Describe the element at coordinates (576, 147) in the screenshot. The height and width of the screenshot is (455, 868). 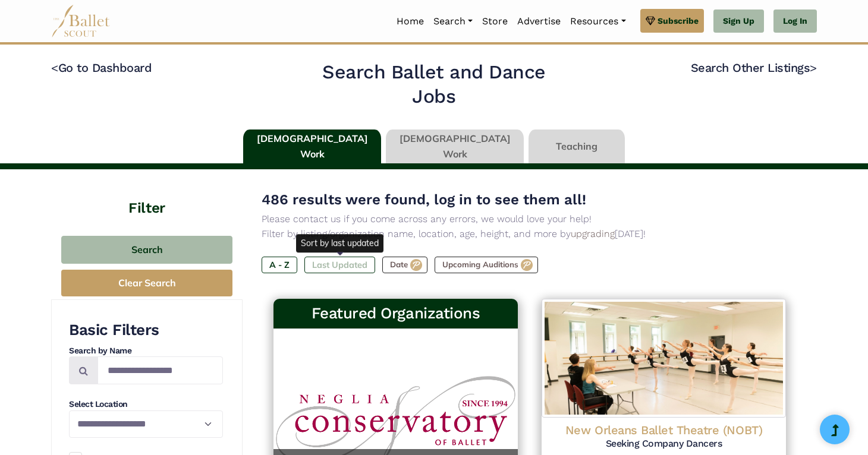
I see `li: Teaching` at that location.